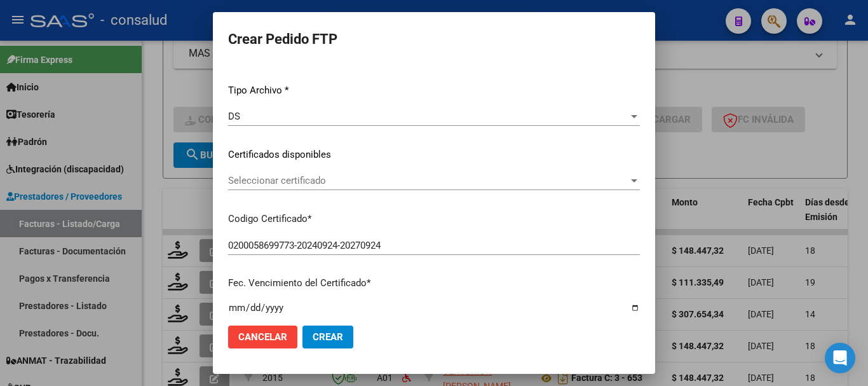  What do you see at coordinates (434, 219) in the screenshot?
I see `p: Codigo Certificado` at bounding box center [434, 219].